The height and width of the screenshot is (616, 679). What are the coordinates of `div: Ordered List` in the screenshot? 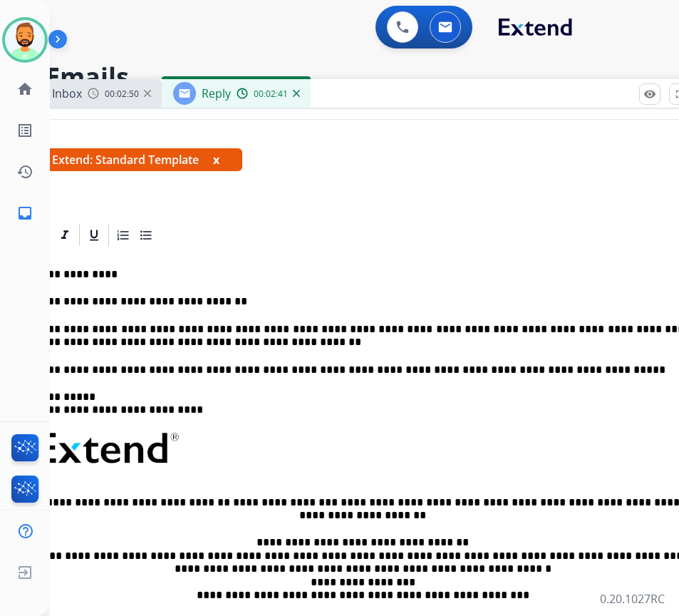 It's located at (123, 235).